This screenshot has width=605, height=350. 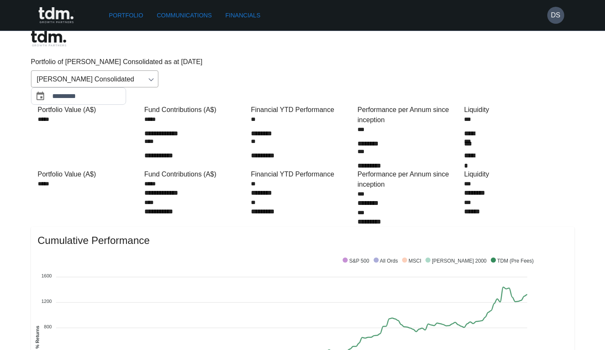 I want to click on span: All Ords, so click(x=386, y=261).